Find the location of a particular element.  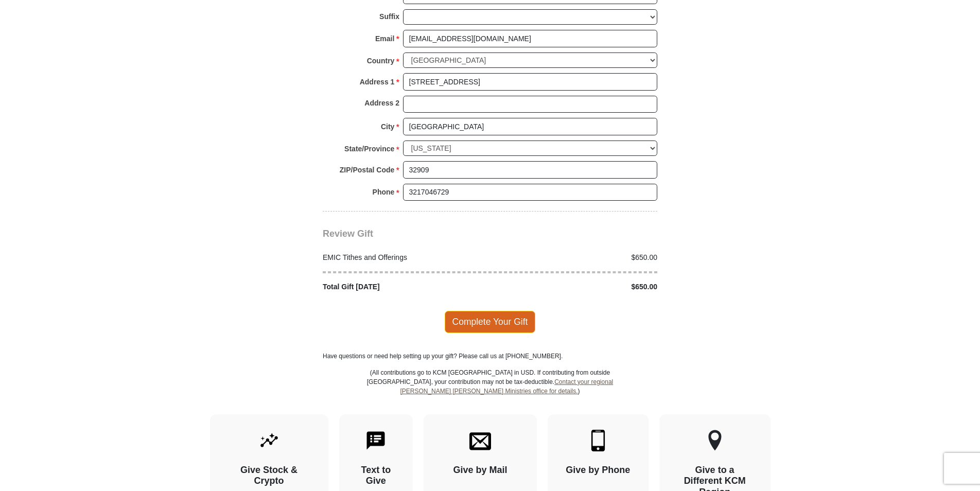

img: envelope.svg is located at coordinates (480, 441).